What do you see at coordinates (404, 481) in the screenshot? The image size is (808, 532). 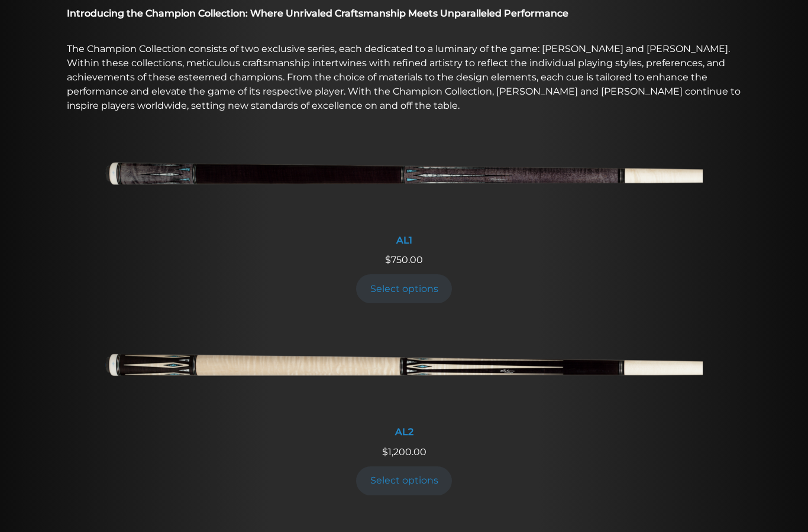 I see `a: Add to cart: “AL2”` at bounding box center [404, 481].